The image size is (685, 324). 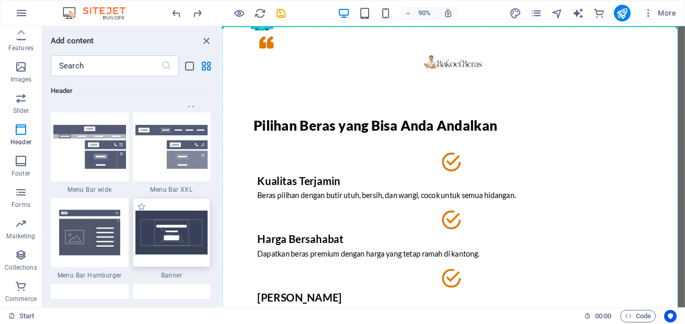 What do you see at coordinates (659, 13) in the screenshot?
I see `button: More` at bounding box center [659, 13].